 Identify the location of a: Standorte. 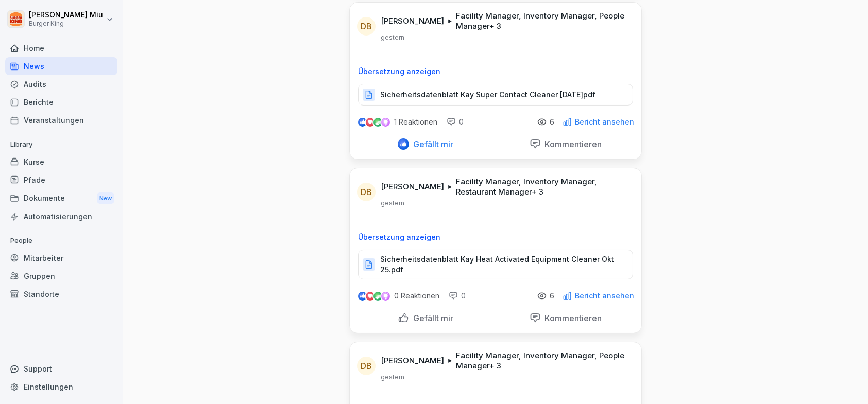
(61, 294).